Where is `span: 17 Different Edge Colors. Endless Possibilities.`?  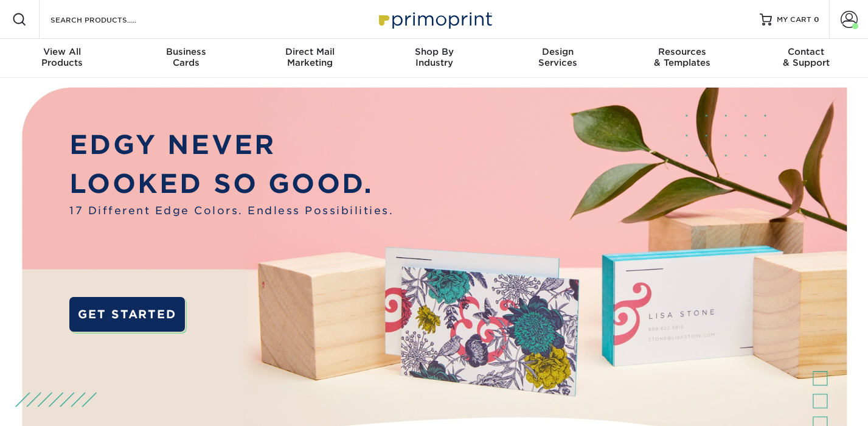
span: 17 Different Edge Colors. Endless Possibilities. is located at coordinates (231, 211).